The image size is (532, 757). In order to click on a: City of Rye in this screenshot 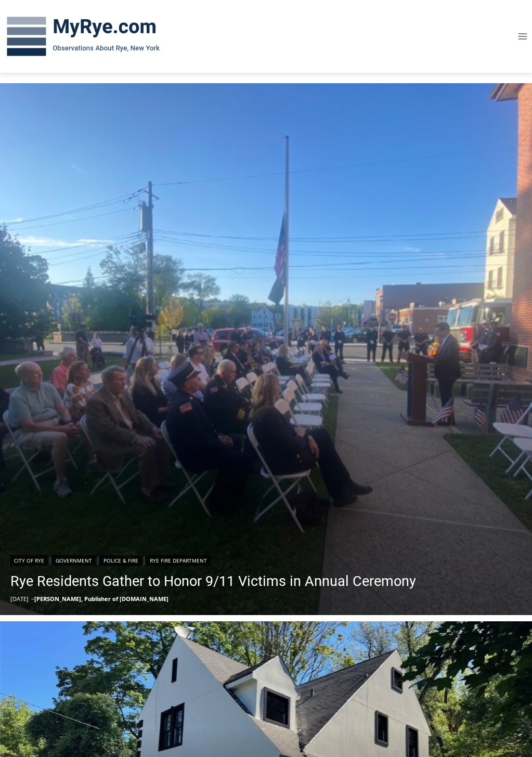, I will do `click(29, 561)`.